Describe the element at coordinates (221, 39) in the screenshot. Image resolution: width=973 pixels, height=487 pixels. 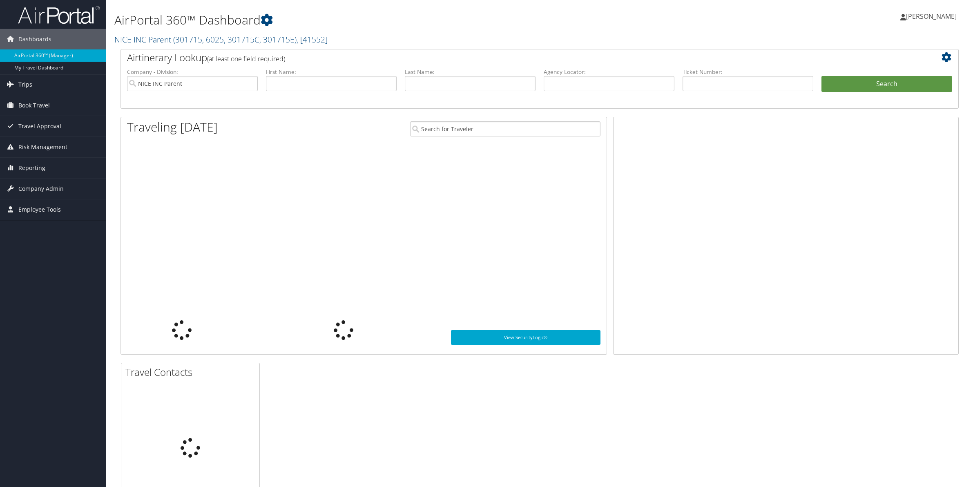
I see `a: NICE INC Parent` at that location.